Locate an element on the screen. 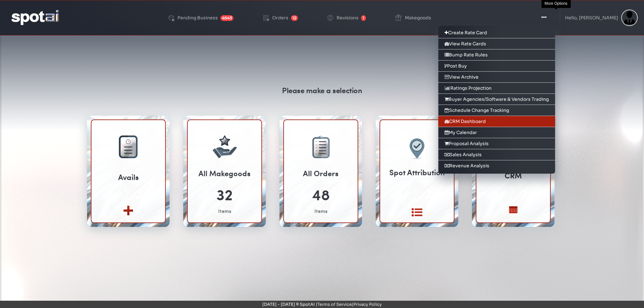 This screenshot has width=644, height=308. img: vector-38.svg is located at coordinates (316, 141).